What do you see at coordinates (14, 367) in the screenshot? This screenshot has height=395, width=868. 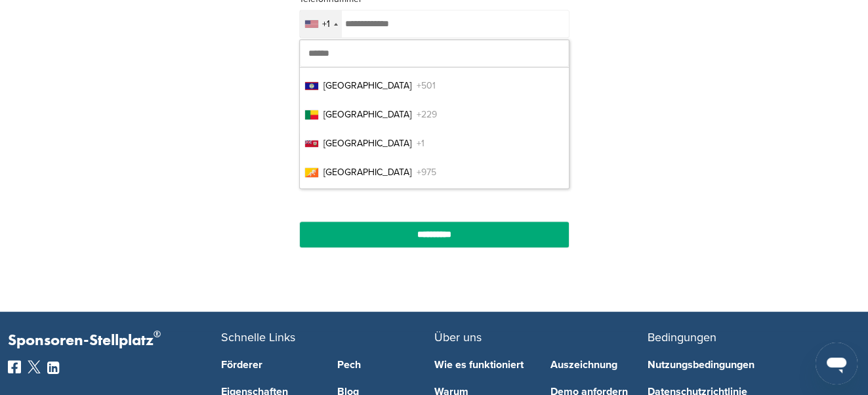 I see `img: Auf Facebook (Englisch)` at bounding box center [14, 367].